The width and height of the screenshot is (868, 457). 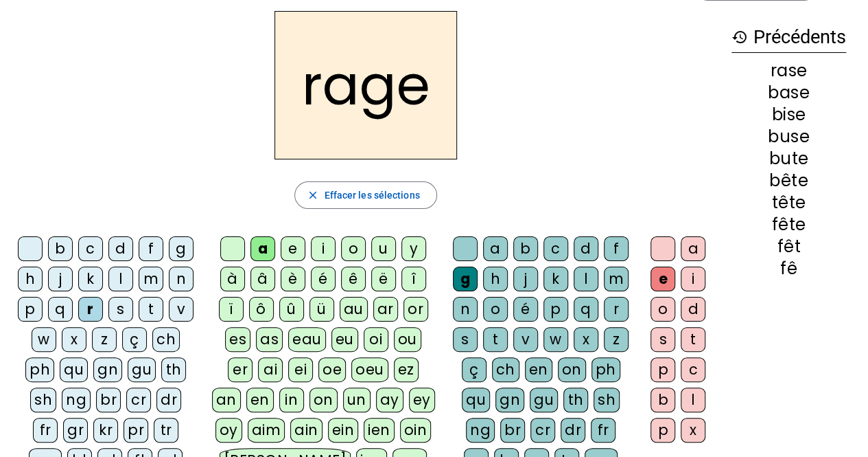 I want to click on div: y, so click(x=414, y=249).